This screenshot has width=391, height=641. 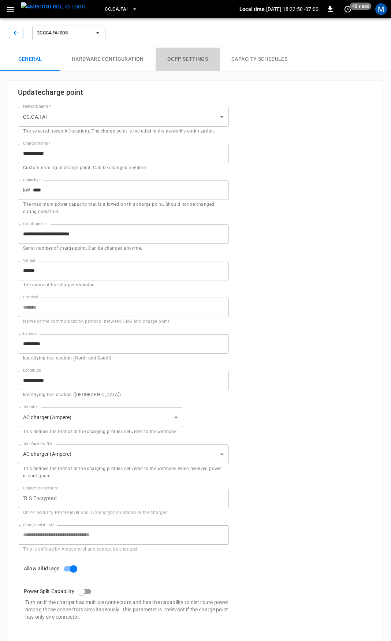 I want to click on span: 2CCCAFAI008, so click(x=64, y=33).